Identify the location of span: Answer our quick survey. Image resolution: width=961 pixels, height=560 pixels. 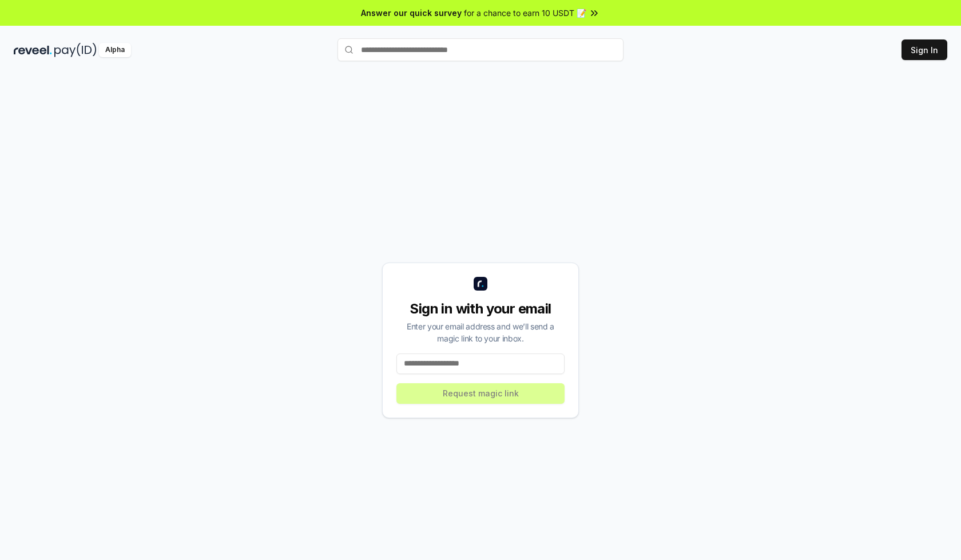
(411, 13).